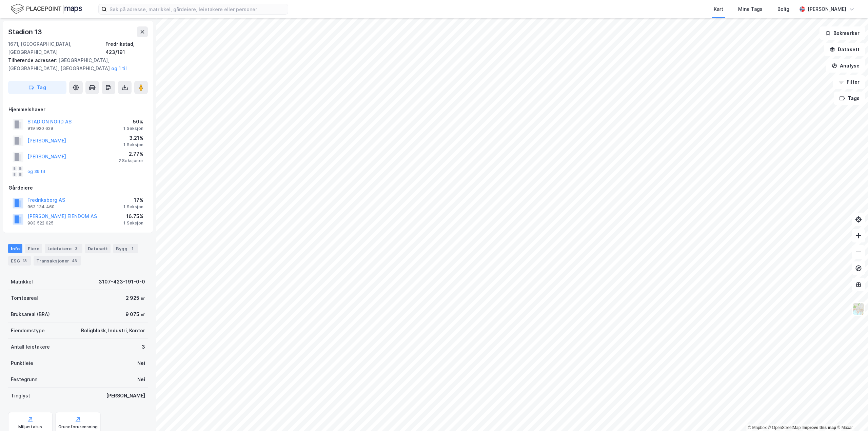 The height and width of the screenshot is (431, 868). Describe the element at coordinates (751, 9) in the screenshot. I see `div: Mine Tags` at that location.